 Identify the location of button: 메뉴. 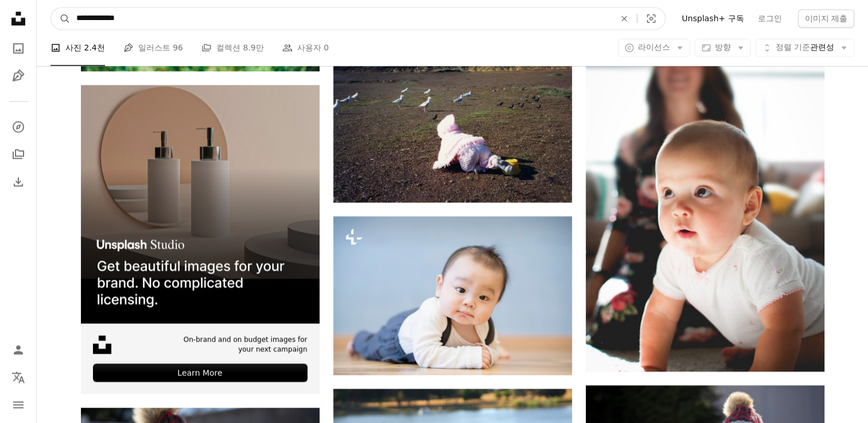
(18, 405).